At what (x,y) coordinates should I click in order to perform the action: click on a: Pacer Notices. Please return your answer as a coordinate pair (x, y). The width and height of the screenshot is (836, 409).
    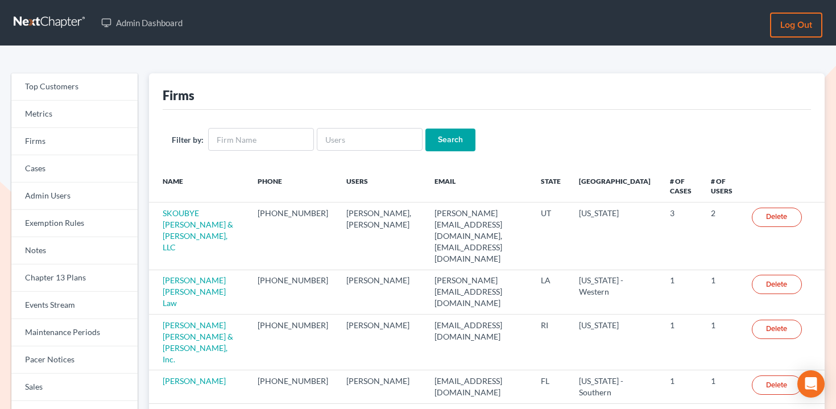
    Looking at the image, I should click on (75, 360).